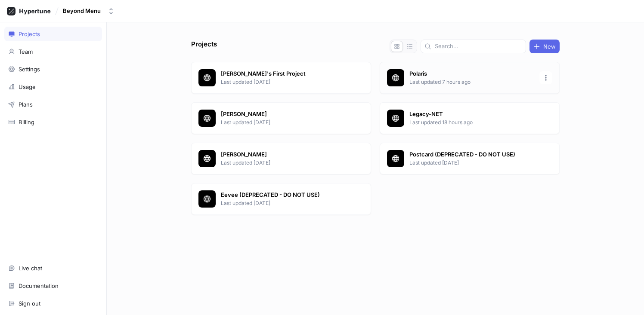 The width and height of the screenshot is (644, 315). Describe the element at coordinates (472, 114) in the screenshot. I see `p: Legacy-NET` at that location.